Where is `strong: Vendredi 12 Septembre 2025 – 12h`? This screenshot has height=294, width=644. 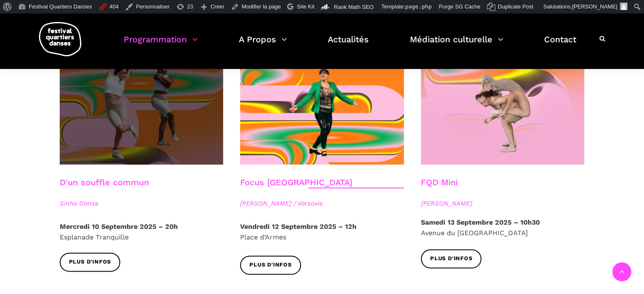 strong: Vendredi 12 Septembre 2025 – 12h is located at coordinates (298, 227).